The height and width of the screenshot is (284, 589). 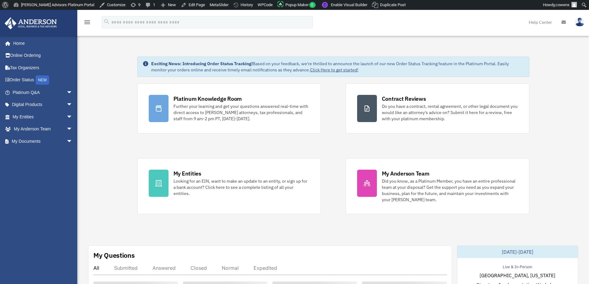 I want to click on div: Do you have a contract, rental agreement, or other legal document you would like an attorney's ad..., so click(x=450, y=113).